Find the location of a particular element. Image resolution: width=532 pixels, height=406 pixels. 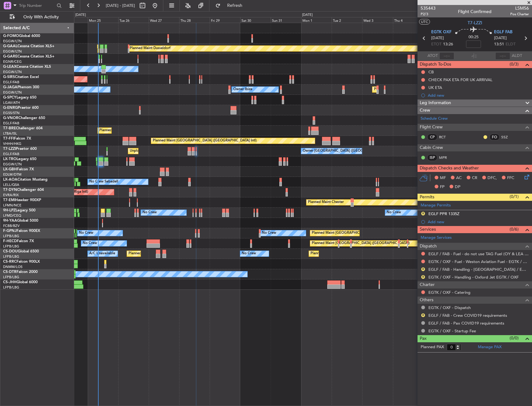

span: ELDT is located at coordinates (510, 44).